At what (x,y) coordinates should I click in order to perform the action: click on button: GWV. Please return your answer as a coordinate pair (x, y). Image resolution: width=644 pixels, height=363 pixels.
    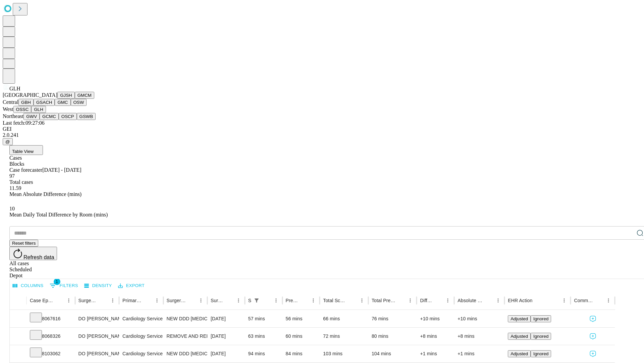
    Looking at the image, I should click on (31, 116).